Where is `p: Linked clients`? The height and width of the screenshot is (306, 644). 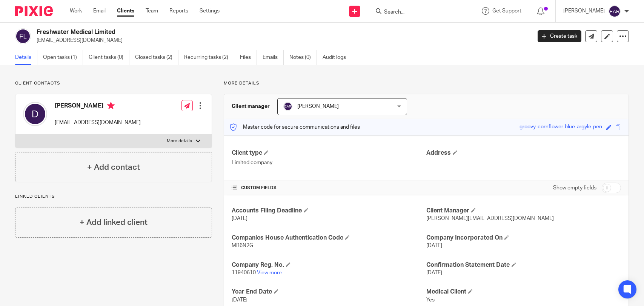 p: Linked clients is located at coordinates (113, 196).